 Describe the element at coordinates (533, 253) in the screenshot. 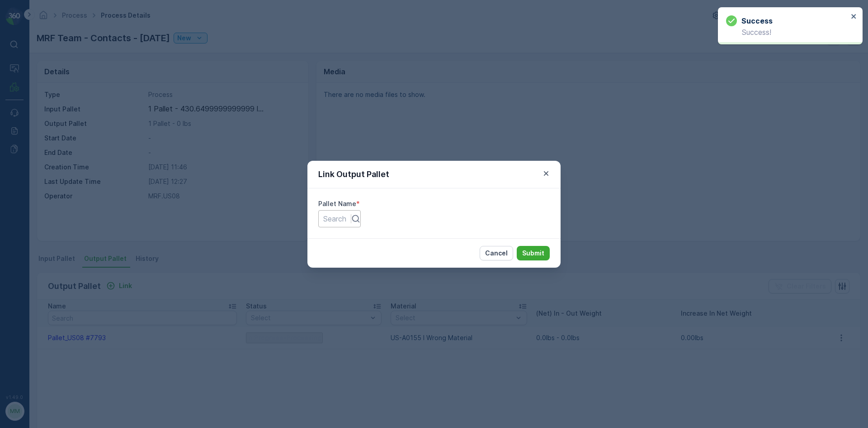

I see `button: Submit` at that location.